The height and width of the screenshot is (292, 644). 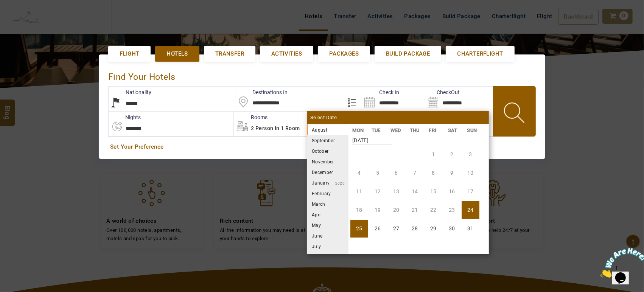 I want to click on li: Thursday, 28 August 2025, so click(x=415, y=229).